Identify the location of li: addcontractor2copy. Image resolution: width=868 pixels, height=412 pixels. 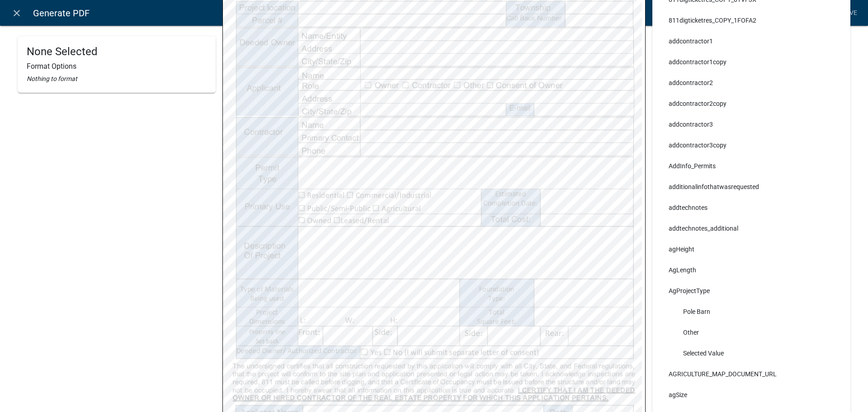
(751, 104).